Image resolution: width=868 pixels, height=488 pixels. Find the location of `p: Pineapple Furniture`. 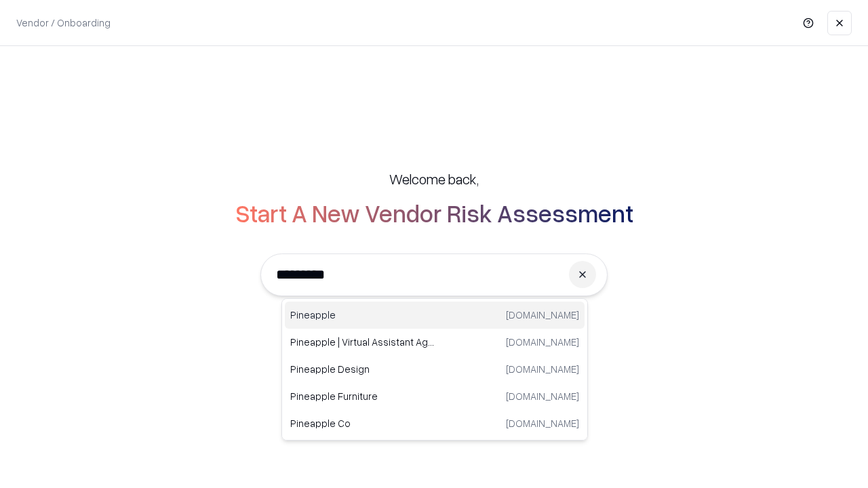

p: Pineapple Furniture is located at coordinates (362, 396).